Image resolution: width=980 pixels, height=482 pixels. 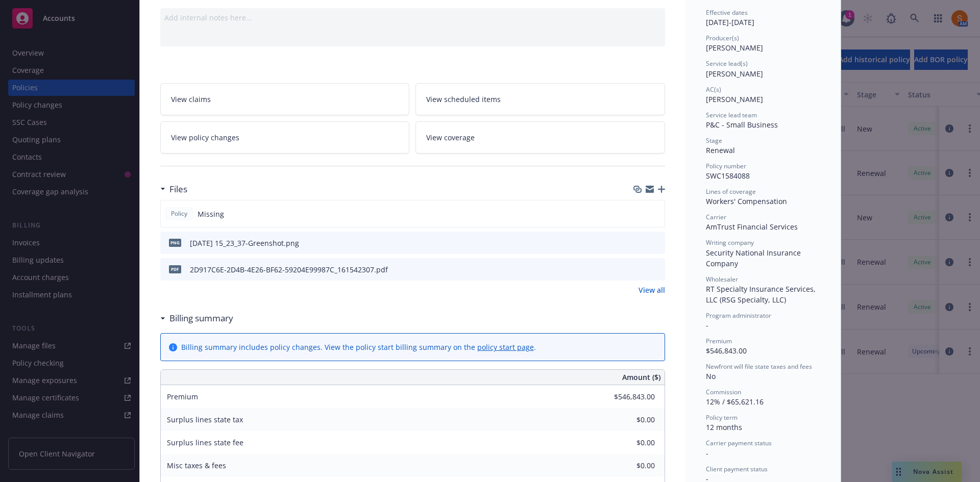 I want to click on div: Billing summary includes policy changes. View the policy start billing summary on the ., so click(x=359, y=347).